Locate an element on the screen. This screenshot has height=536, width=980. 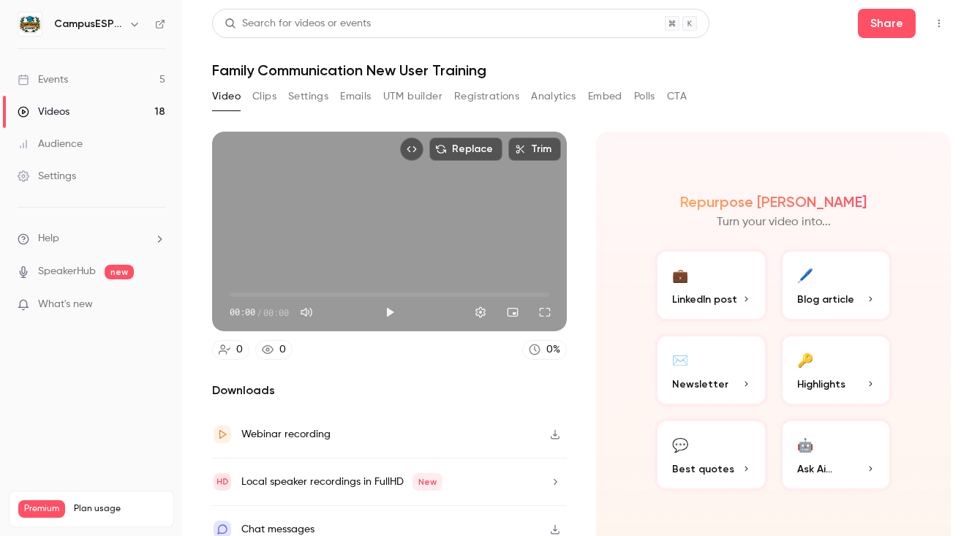
button: 🔑Highlights is located at coordinates (836, 370).